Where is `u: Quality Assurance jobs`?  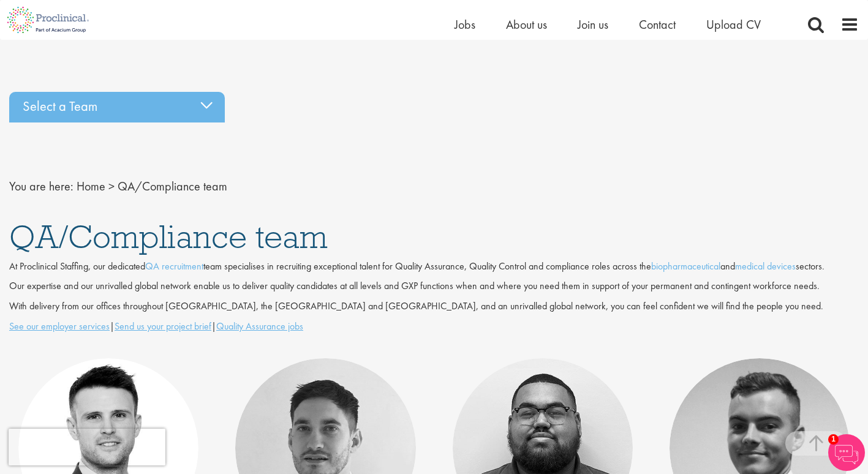
u: Quality Assurance jobs is located at coordinates (260, 326).